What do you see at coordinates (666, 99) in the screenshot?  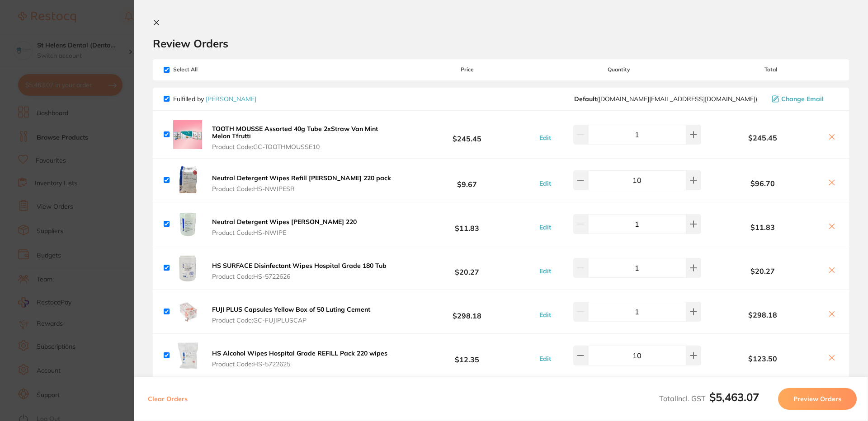 I see `span: customer.care@henryschein.com.au` at bounding box center [666, 99].